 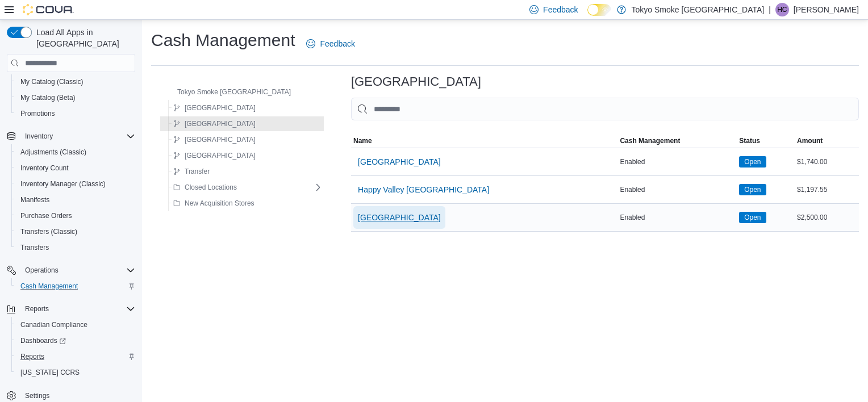 I want to click on a: Cash Management, so click(x=49, y=287).